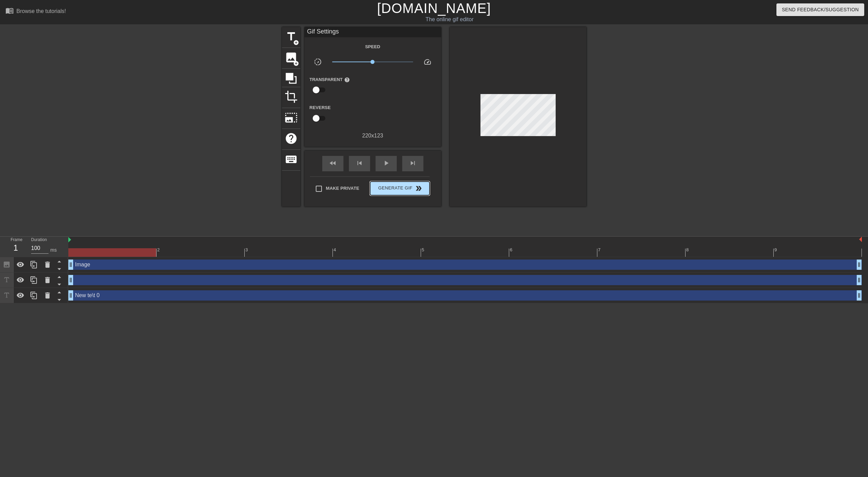 The width and height of the screenshot is (868, 477). I want to click on div: 8, so click(688, 250).